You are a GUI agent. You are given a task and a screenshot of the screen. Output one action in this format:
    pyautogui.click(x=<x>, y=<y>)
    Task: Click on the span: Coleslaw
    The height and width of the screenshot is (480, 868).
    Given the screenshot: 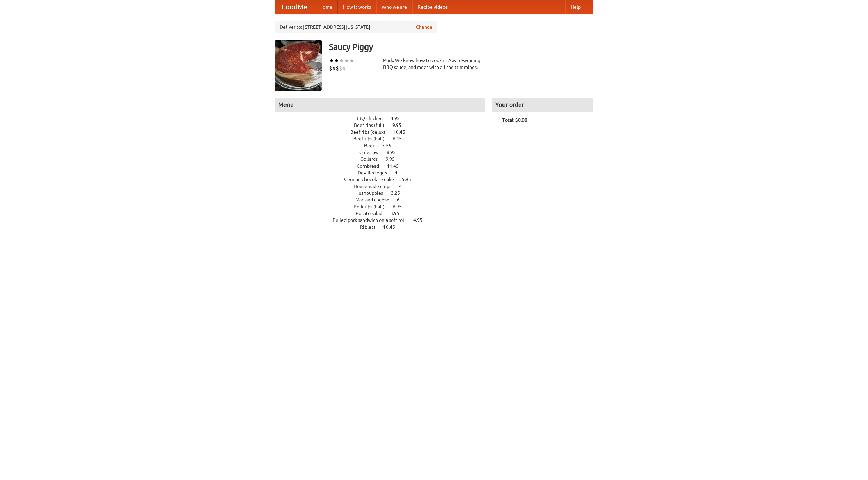 What is the action you would take?
    pyautogui.click(x=372, y=152)
    